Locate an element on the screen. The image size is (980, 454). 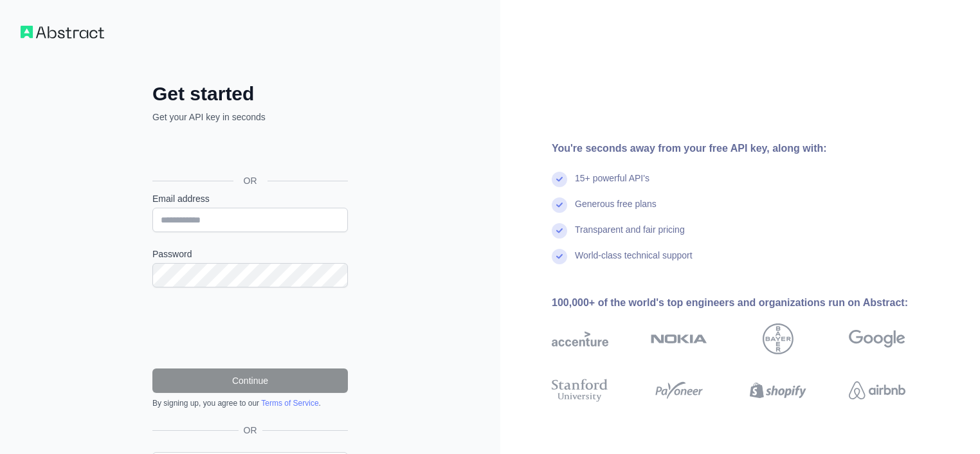
img: google is located at coordinates (877, 339).